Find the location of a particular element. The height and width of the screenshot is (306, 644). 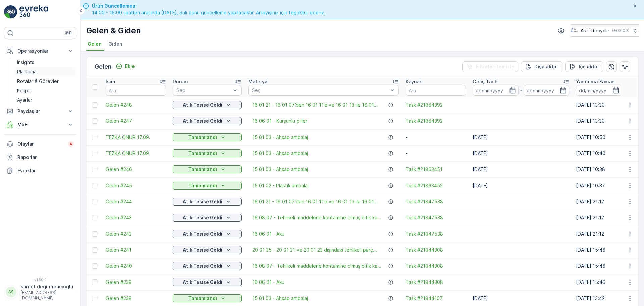

a: Task #21863452 is located at coordinates (436, 185).